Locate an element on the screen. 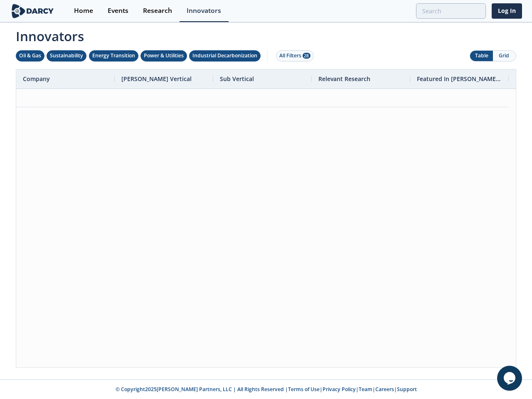 The image size is (532, 399). button: Oil & Gas is located at coordinates (30, 56).